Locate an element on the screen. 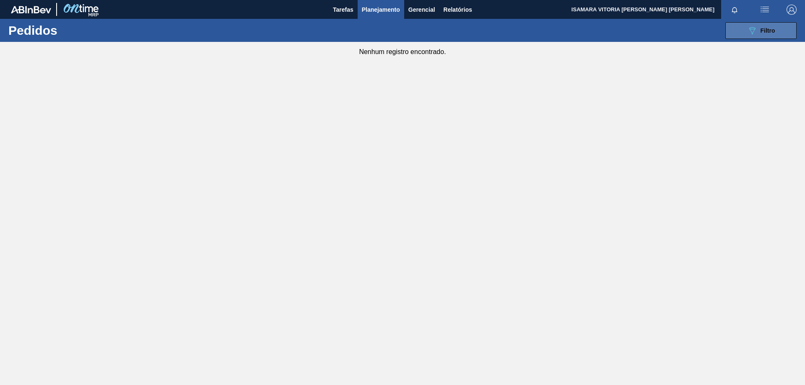  h1: Pedidos is located at coordinates (71, 30).